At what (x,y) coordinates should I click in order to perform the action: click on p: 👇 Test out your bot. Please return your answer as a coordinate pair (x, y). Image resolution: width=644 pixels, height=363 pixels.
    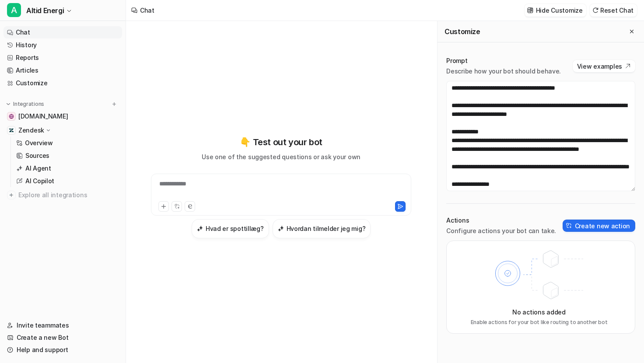
    Looking at the image, I should click on (281, 142).